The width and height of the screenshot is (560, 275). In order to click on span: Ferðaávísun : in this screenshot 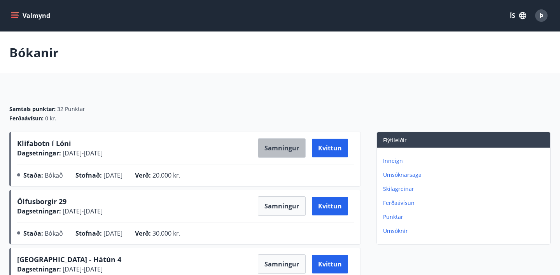, I will do `click(26, 118)`.